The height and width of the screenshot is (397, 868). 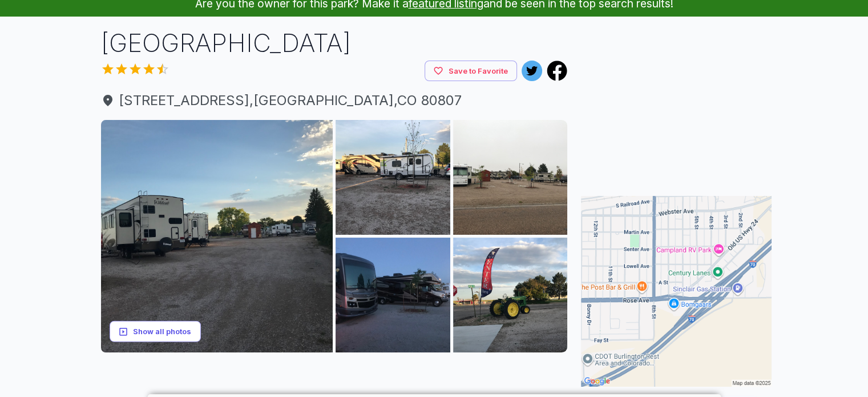 What do you see at coordinates (676, 291) in the screenshot?
I see `img: Map for Burlington RV Park` at bounding box center [676, 291].